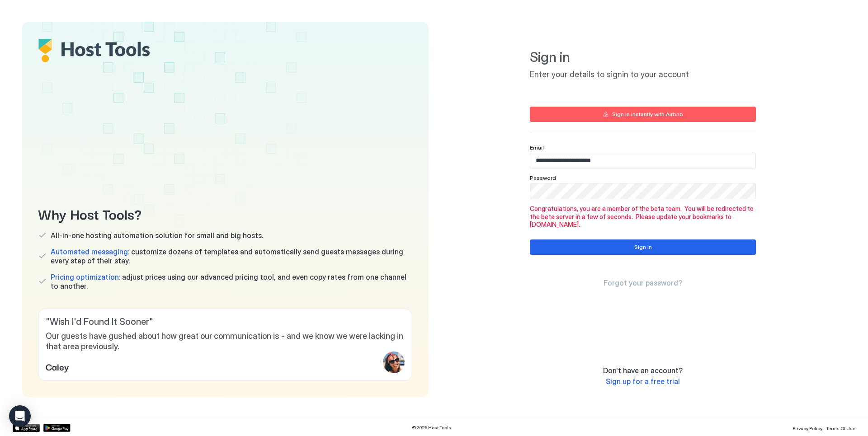 The image size is (868, 436). What do you see at coordinates (20, 416) in the screenshot?
I see `div: Open Intercom Messenger` at bounding box center [20, 416].